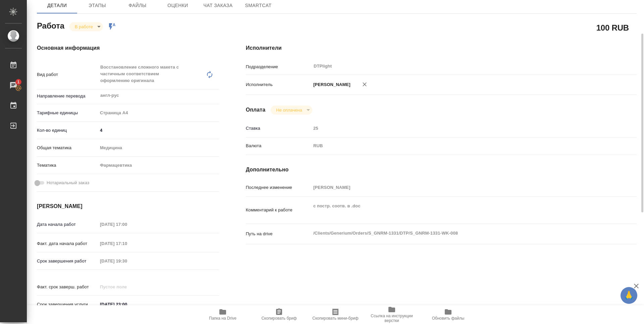 This screenshot has height=324, width=644. I want to click on span: Скопировать бриф, so click(279, 318).